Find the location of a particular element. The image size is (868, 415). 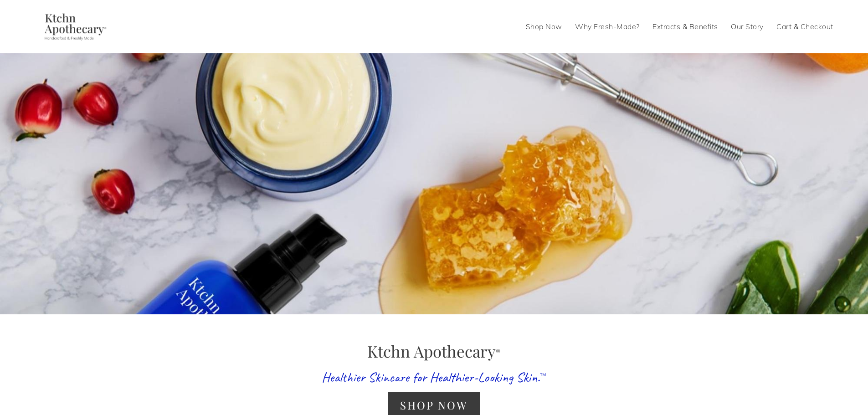

a: Why Fresh-Made? is located at coordinates (608, 27).